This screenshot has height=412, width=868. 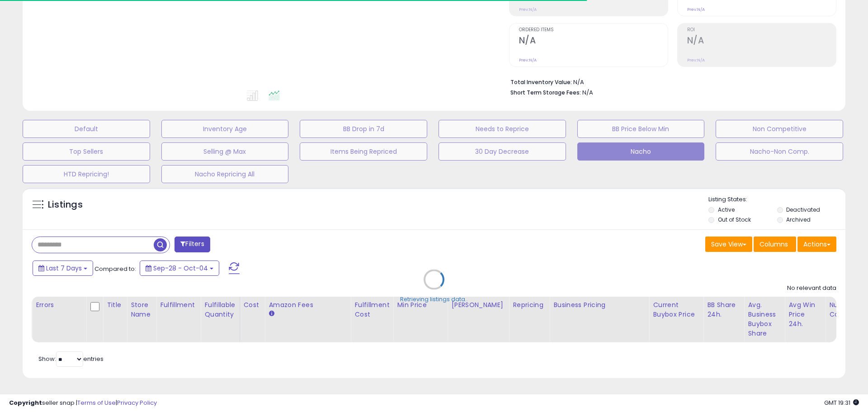 I want to click on button: Top Sellers, so click(x=87, y=151).